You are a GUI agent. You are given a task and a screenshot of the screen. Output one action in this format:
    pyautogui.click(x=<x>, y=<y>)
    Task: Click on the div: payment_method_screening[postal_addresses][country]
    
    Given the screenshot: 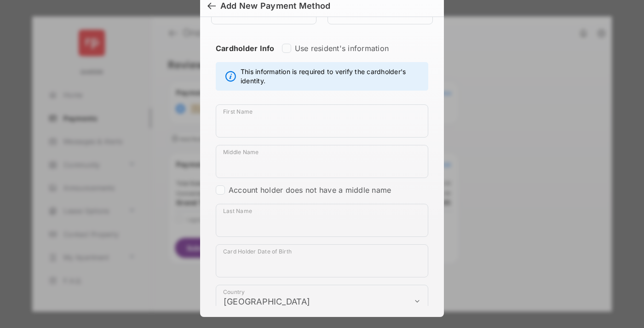 What is the action you would take?
    pyautogui.click(x=322, y=301)
    